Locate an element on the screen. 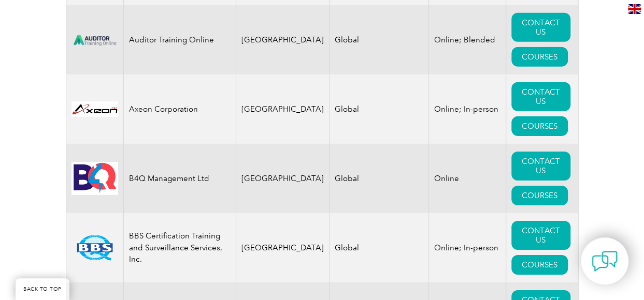  img: en is located at coordinates (634, 9).